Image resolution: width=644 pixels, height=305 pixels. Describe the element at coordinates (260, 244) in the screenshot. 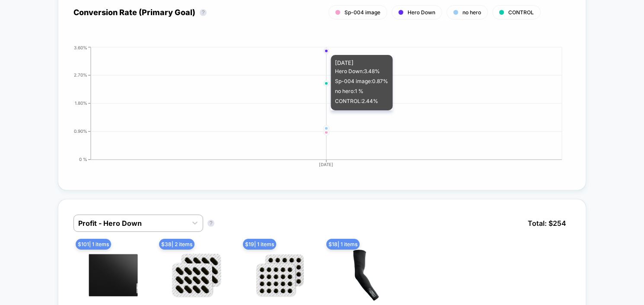

I see `span: $ 19 | 1 items` at that location.